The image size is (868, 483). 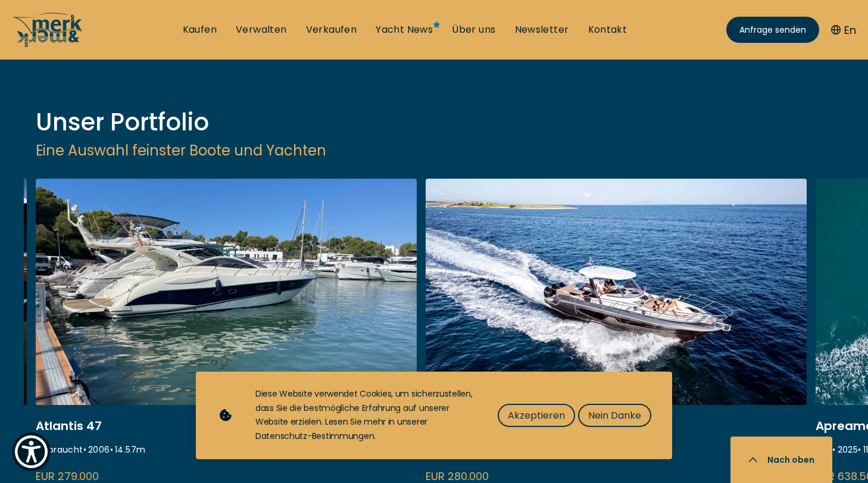 What do you see at coordinates (542, 29) in the screenshot?
I see `a: Newsletter` at bounding box center [542, 29].